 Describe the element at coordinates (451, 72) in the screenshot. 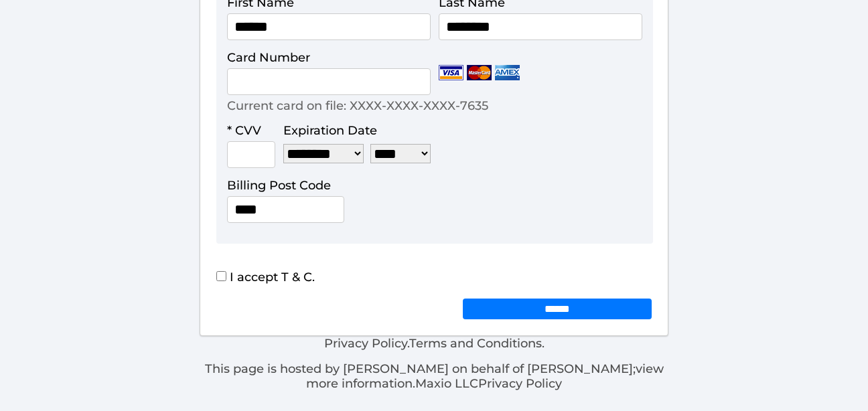

I see `img: Visa` at that location.